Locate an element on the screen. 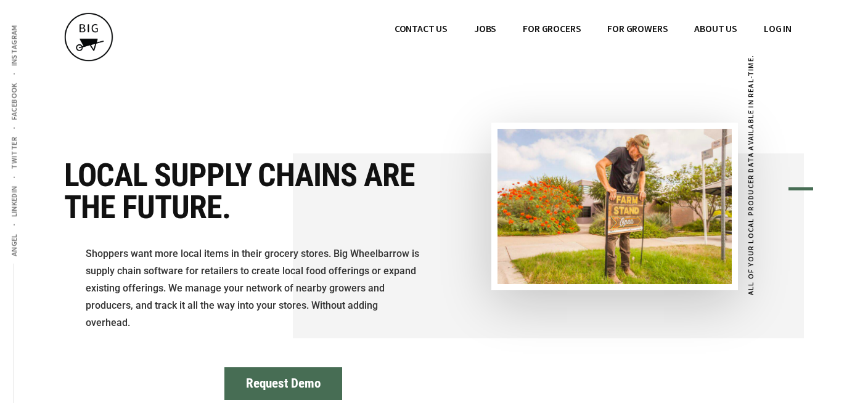  a: ABOUT US is located at coordinates (716, 29).